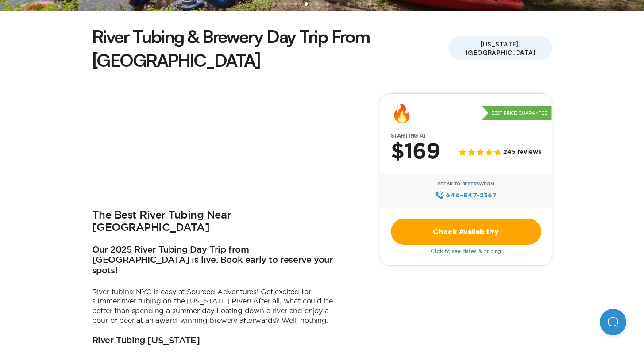 This screenshot has width=644, height=353. What do you see at coordinates (466, 251) in the screenshot?
I see `span: Click to see dates & pricing` at bounding box center [466, 251].